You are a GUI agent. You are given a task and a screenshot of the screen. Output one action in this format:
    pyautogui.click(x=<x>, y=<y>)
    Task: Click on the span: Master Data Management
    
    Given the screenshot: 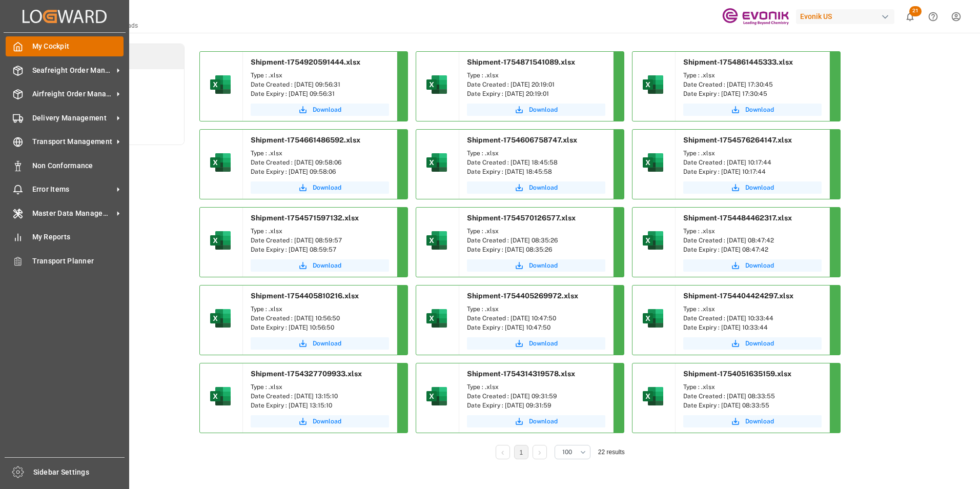 What is the action you would take?
    pyautogui.click(x=73, y=214)
    